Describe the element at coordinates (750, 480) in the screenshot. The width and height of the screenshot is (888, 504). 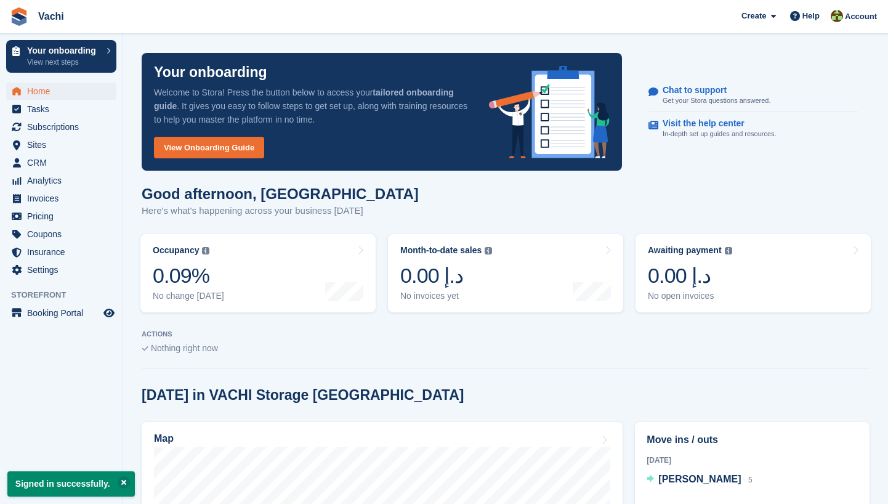
I see `span: 5` at that location.